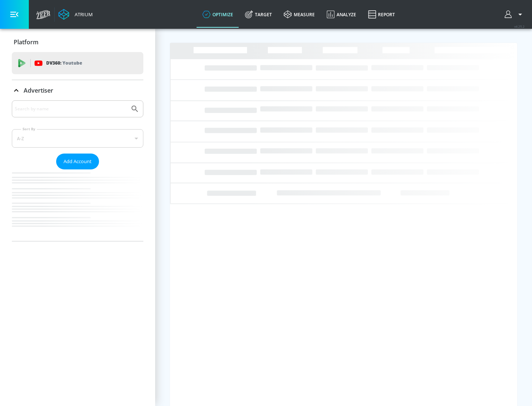 The image size is (532, 406). Describe the element at coordinates (64, 63) in the screenshot. I see `p: DV360:` at that location.